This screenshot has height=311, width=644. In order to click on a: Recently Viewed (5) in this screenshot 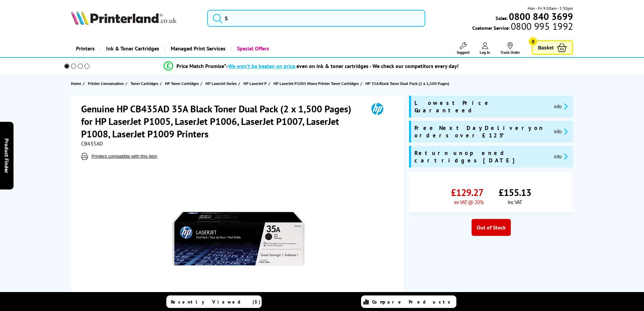, I will do `click(214, 302)`.